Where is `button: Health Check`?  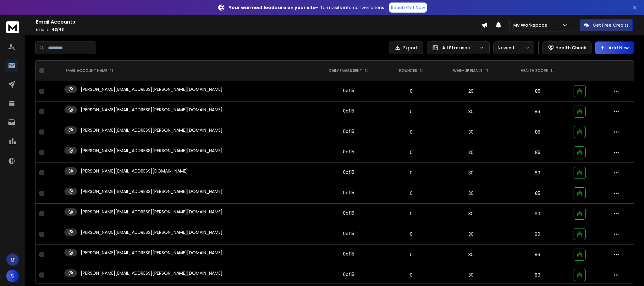
button: Health Check is located at coordinates (567, 48).